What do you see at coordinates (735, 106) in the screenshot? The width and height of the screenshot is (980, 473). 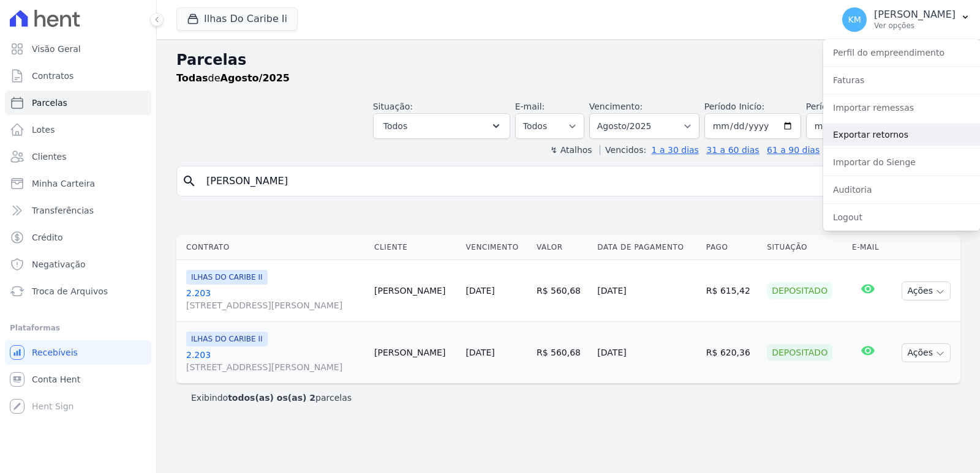 I see `label: Período Inicío:` at bounding box center [735, 106].